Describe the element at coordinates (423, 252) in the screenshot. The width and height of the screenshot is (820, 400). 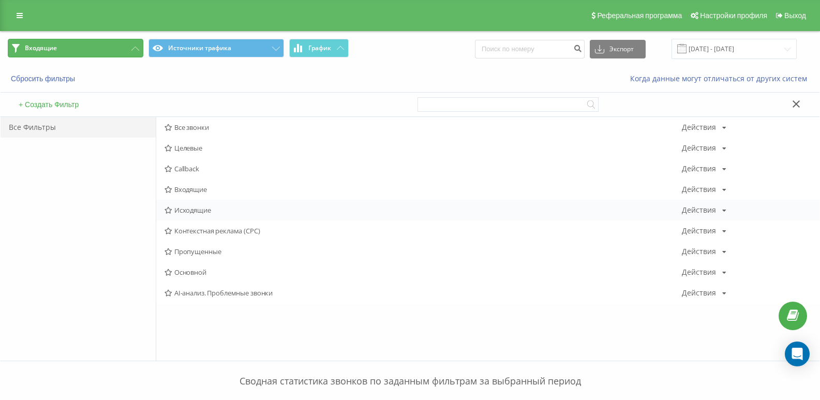
I see `span: Пропущенные` at that location.